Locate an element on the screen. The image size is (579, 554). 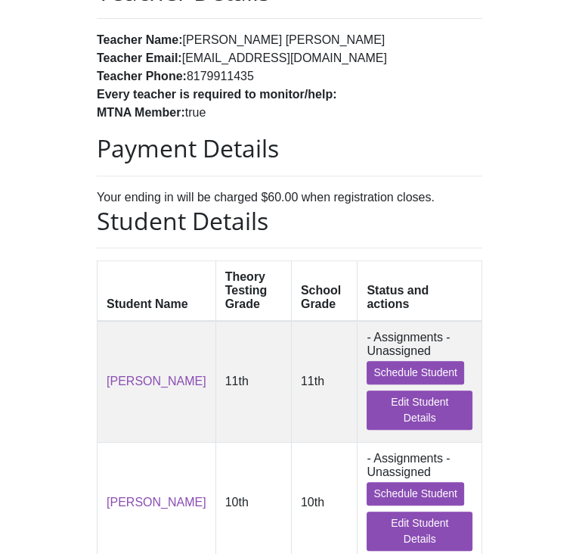
strong: Teacher Name: is located at coordinates (140, 39).